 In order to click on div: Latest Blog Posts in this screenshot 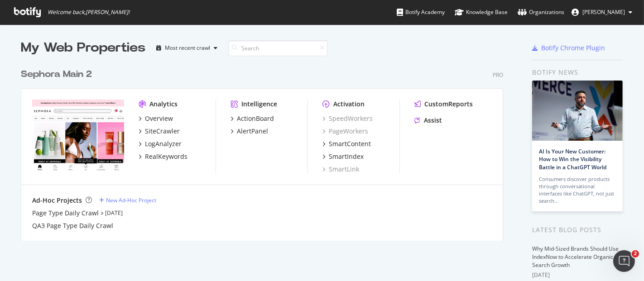, I will do `click(577, 230)`.